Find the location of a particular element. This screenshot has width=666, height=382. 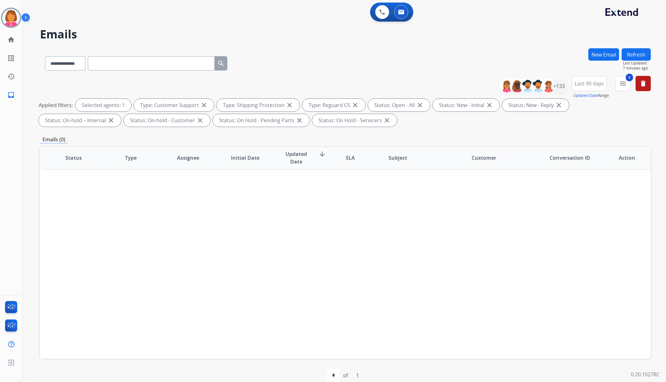

mat-icon: history is located at coordinates (11, 76).